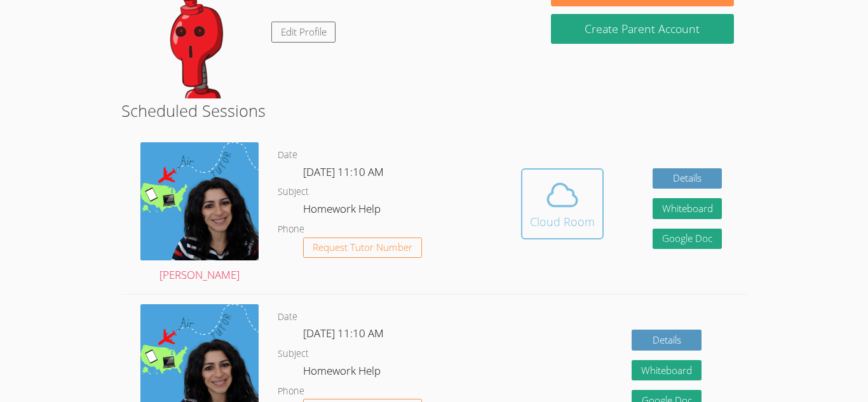 The width and height of the screenshot is (868, 402). What do you see at coordinates (642, 29) in the screenshot?
I see `button: Create Parent Account` at bounding box center [642, 29].